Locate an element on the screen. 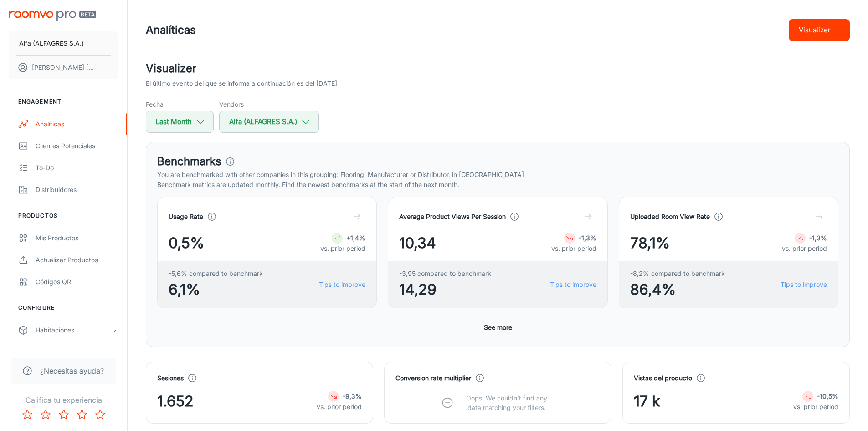  div: Clientes potenciales is located at coordinates (77, 146).